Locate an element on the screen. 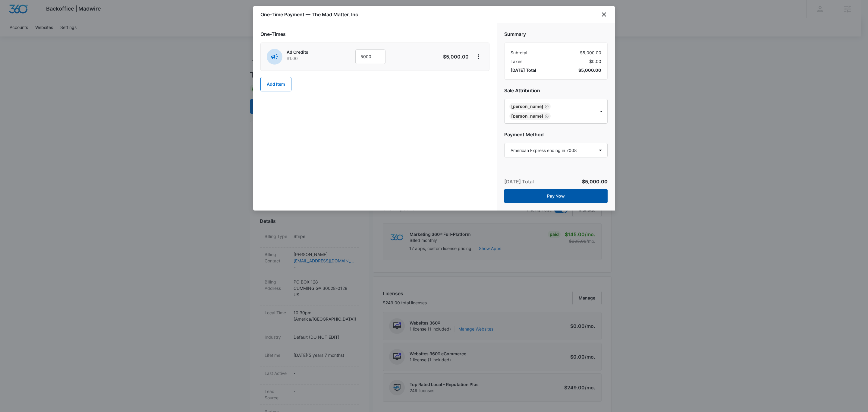  div: Remove Chris Johns is located at coordinates (546, 107).